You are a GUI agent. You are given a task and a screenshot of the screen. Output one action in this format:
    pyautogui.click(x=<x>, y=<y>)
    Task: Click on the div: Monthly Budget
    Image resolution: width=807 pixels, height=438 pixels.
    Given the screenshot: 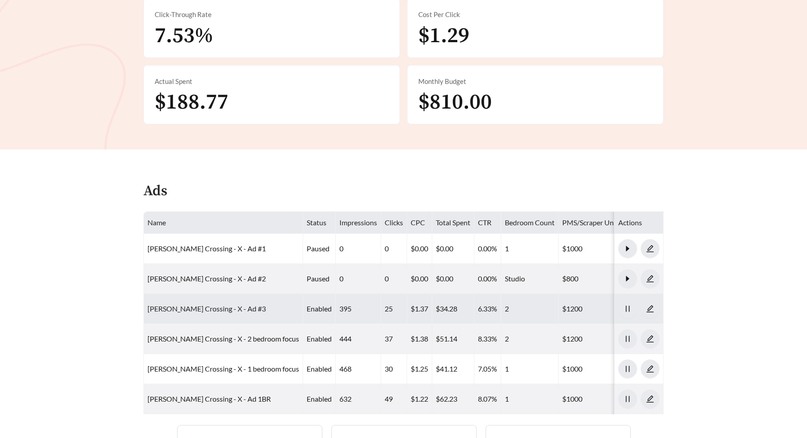 What is the action you would take?
    pyautogui.click(x=535, y=81)
    